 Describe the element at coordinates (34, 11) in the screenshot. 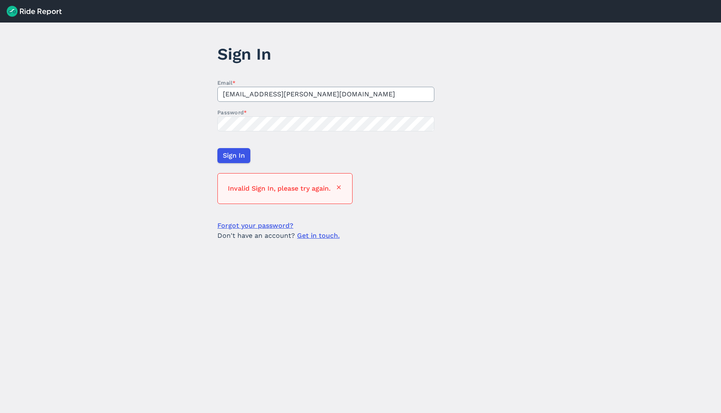

I see `img: Ride Report` at that location.